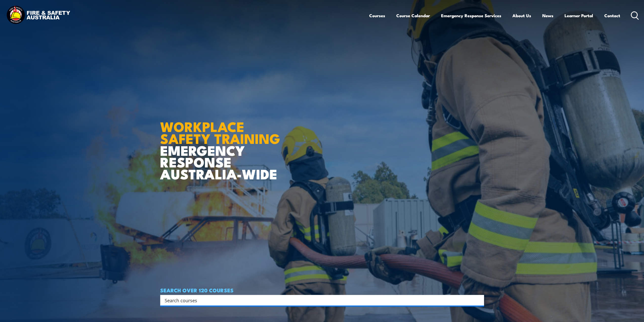 This screenshot has width=644, height=322. What do you see at coordinates (377, 16) in the screenshot?
I see `a: Courses` at bounding box center [377, 16].